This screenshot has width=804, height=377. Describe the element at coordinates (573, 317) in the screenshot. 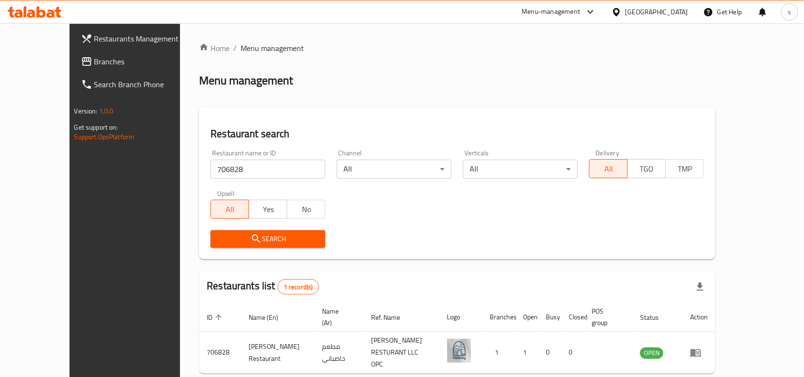

I see `th: Closed` at that location.